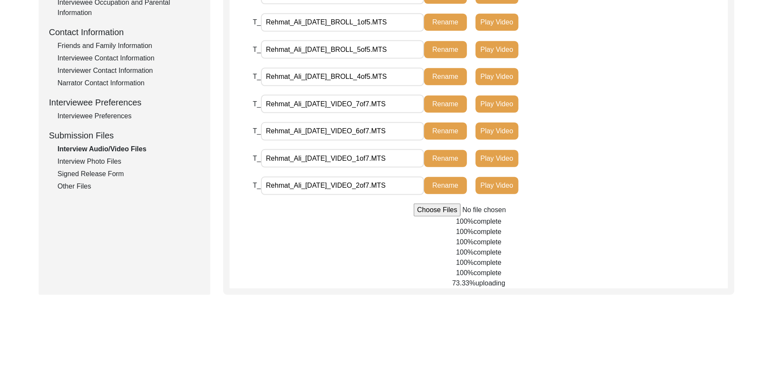  I want to click on div: Signed Release Form, so click(129, 174).